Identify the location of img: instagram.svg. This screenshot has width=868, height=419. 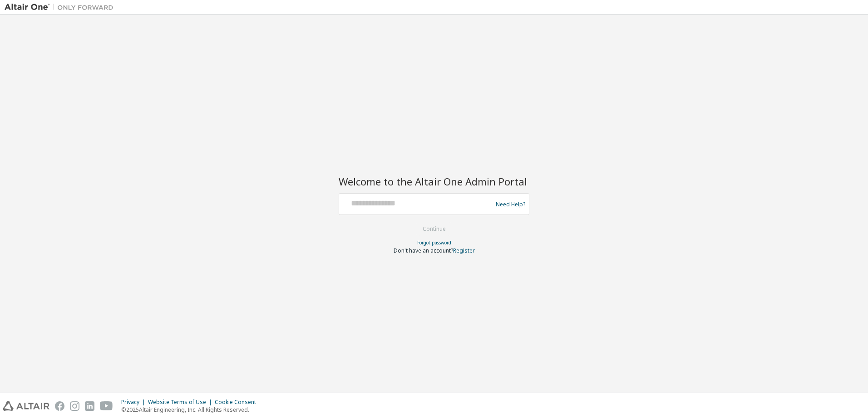
(74, 406).